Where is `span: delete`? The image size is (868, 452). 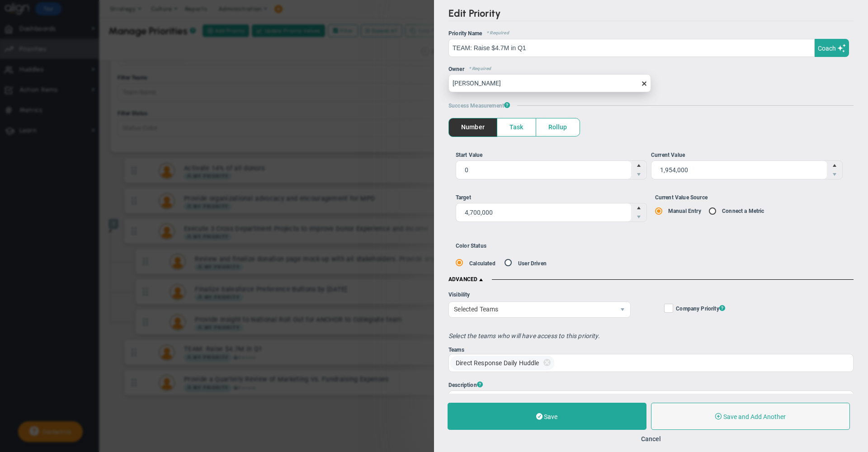
span: delete is located at coordinates (547, 363).